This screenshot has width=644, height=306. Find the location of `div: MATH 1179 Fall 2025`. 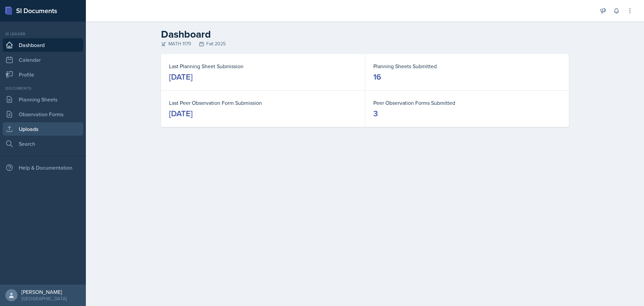

div: MATH 1179 Fall 2025 is located at coordinates (365, 44).